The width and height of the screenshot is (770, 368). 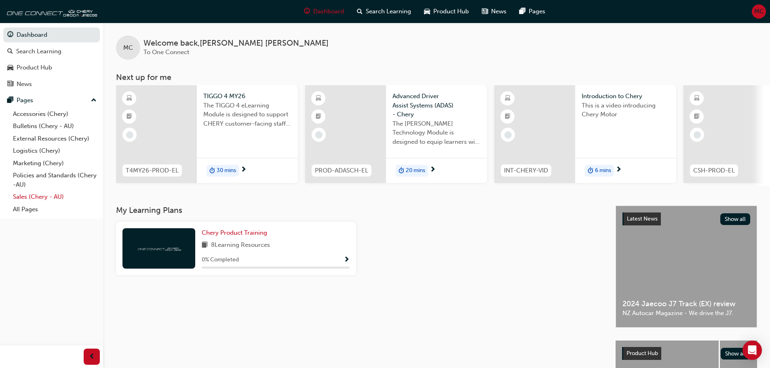 I want to click on span: PROD-ADASCH-EL, so click(x=342, y=171).